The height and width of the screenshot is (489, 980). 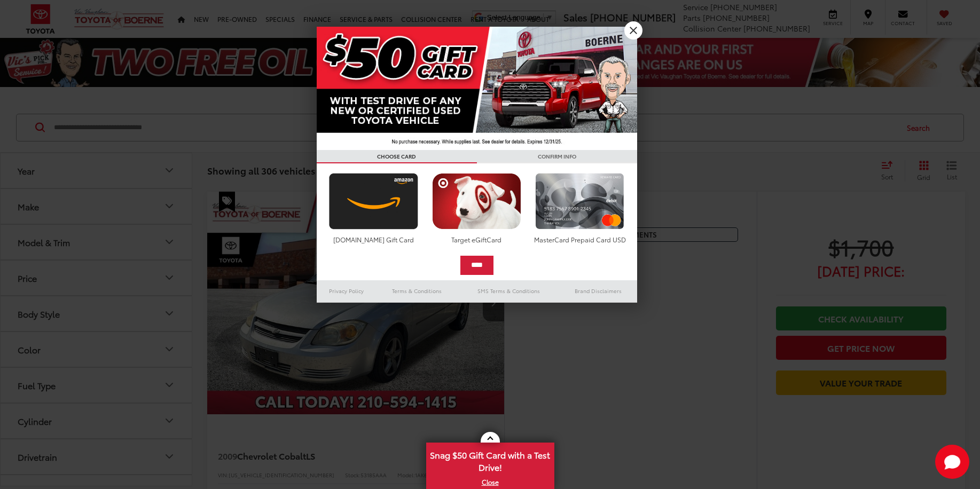 What do you see at coordinates (598, 291) in the screenshot?
I see `a: Brand Disclaimers` at bounding box center [598, 291].